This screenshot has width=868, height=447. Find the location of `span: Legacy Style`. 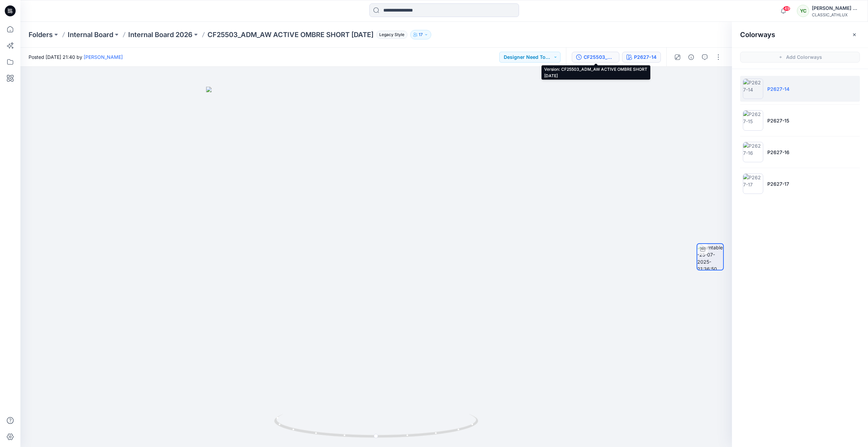

span: Legacy Style is located at coordinates (392, 35).